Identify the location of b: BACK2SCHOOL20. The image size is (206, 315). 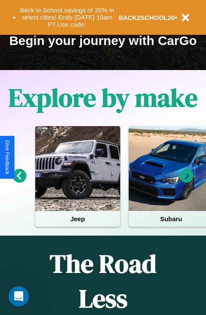
(146, 17).